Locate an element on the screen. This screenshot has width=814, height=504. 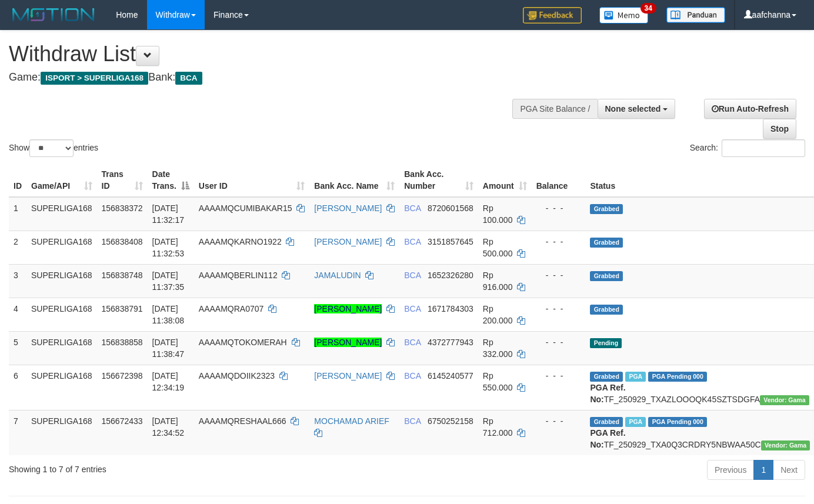
img: panduan.png is located at coordinates (696, 15).